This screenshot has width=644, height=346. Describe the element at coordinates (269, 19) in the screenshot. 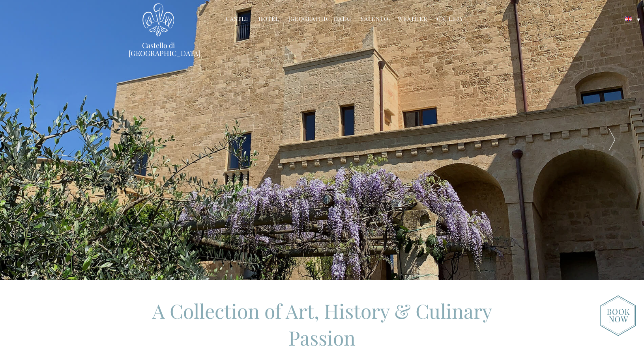

I see `a: Hotel` at that location.